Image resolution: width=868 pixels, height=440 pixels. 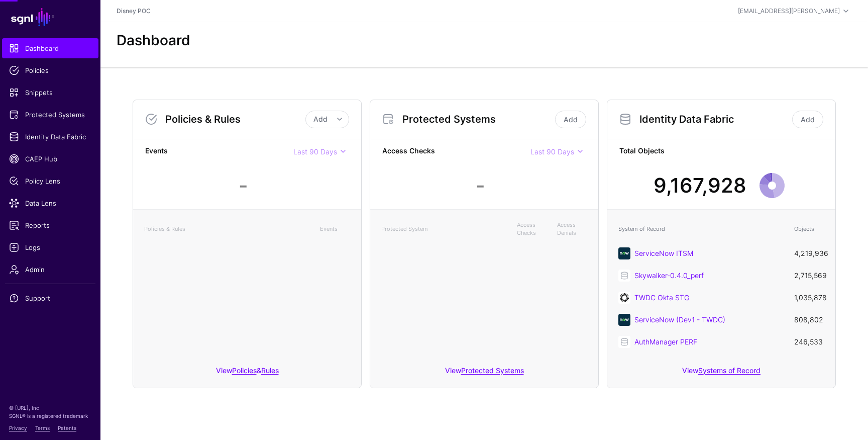 What do you see at coordinates (50, 269) in the screenshot?
I see `a: Admin` at bounding box center [50, 269].